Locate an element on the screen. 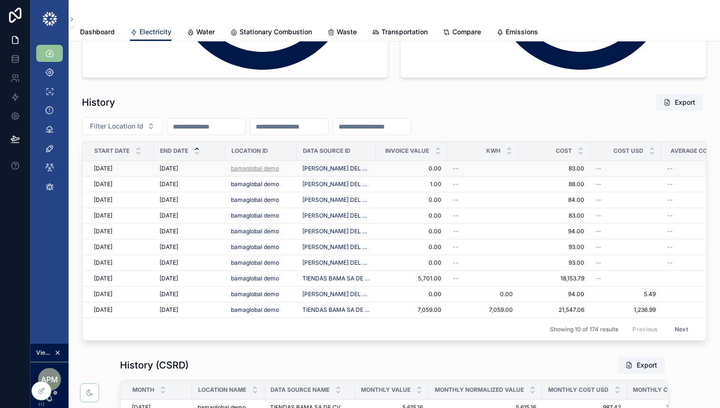 The image size is (720, 408). span: End Date is located at coordinates (174, 151).